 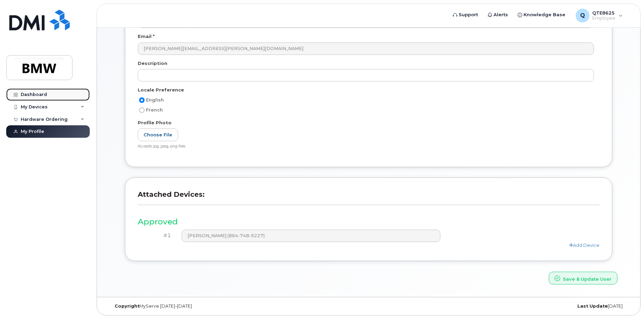 I want to click on a: Knowledge Base, so click(x=542, y=15).